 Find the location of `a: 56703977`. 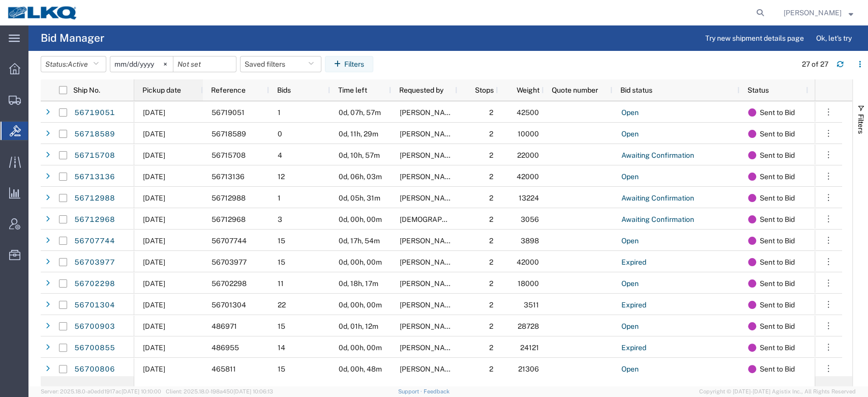

a: 56703977 is located at coordinates (95, 262).